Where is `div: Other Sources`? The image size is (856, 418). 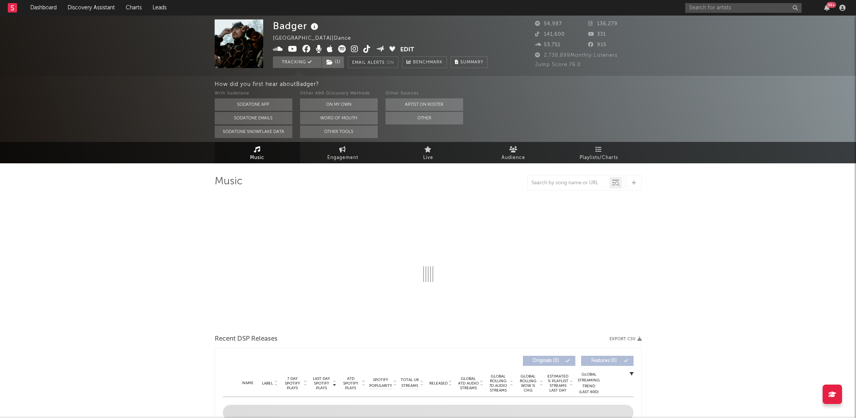 div: Other Sources is located at coordinates (425, 94).